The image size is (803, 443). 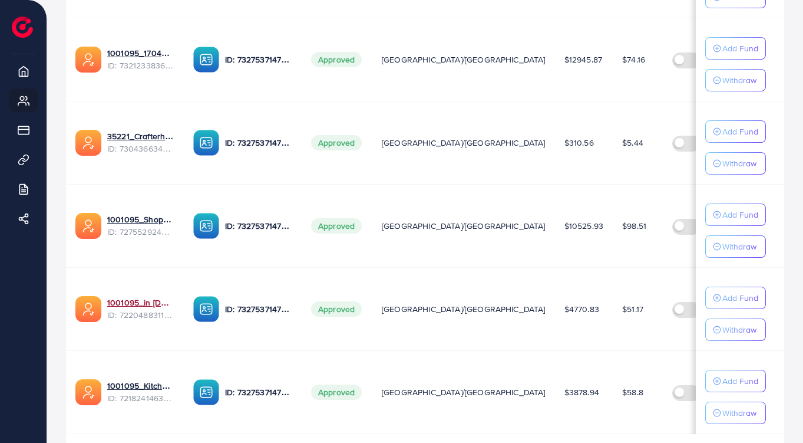 What do you see at coordinates (141, 398) in the screenshot?
I see `span: ID: 7218241463522476034` at bounding box center [141, 398].